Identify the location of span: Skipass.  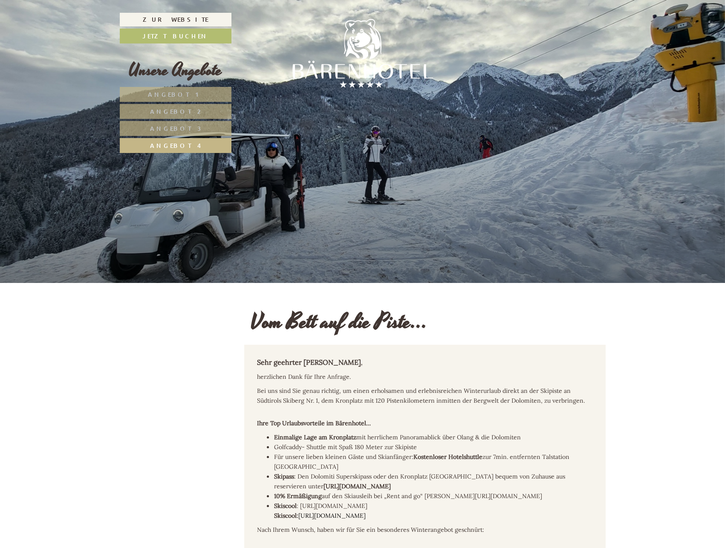
(284, 476).